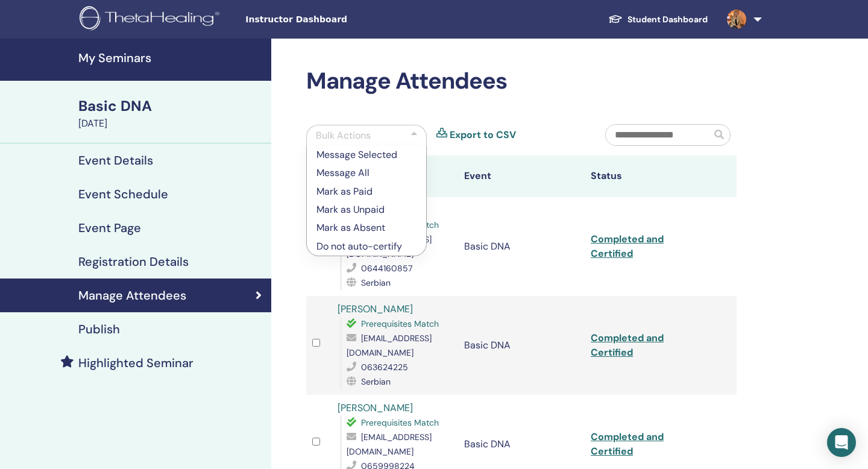 This screenshot has height=469, width=868. What do you see at coordinates (171, 106) in the screenshot?
I see `div: Basic DNA` at bounding box center [171, 106].